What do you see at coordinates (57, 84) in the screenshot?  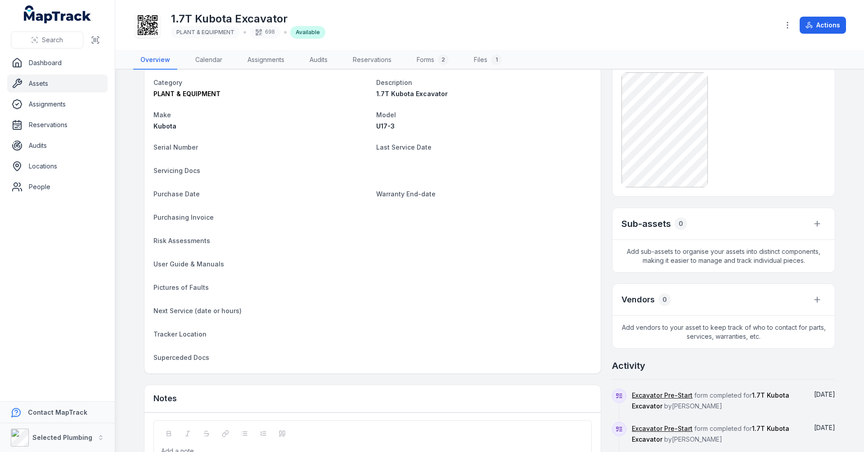 I see `a: Assets` at bounding box center [57, 84].